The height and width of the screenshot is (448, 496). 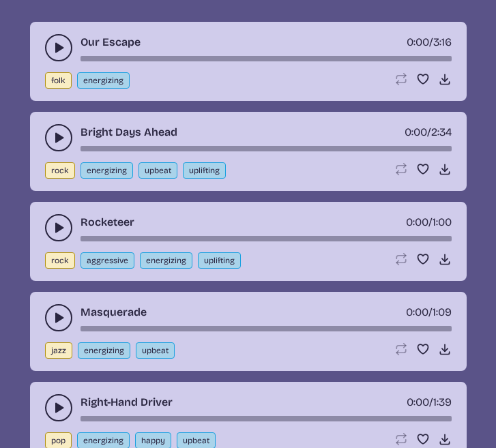 What do you see at coordinates (110, 42) in the screenshot?
I see `a: Our Escape` at bounding box center [110, 42].